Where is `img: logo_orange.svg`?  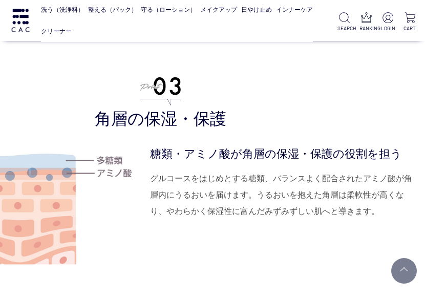
img: logo_orange.svg is located at coordinates (20, 20).